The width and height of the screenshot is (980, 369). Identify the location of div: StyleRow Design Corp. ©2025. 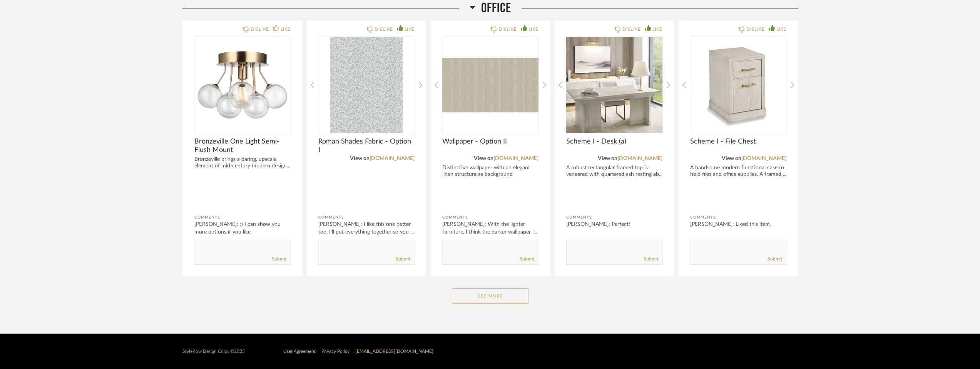
(214, 351).